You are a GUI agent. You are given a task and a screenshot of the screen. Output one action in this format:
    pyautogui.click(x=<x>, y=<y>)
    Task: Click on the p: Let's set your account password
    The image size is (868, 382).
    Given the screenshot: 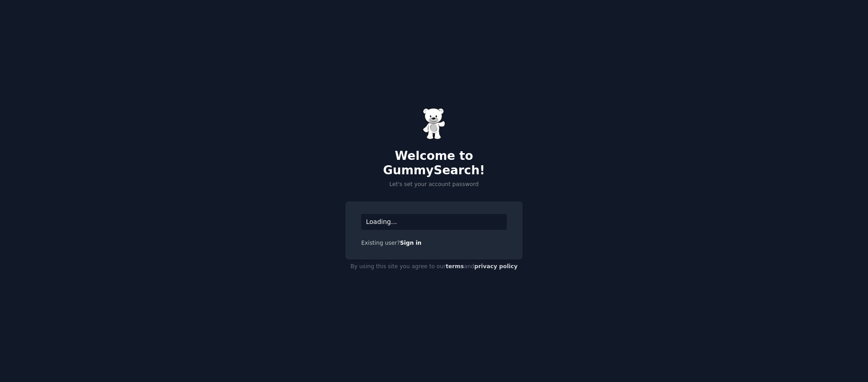 What is the action you would take?
    pyautogui.click(x=434, y=185)
    